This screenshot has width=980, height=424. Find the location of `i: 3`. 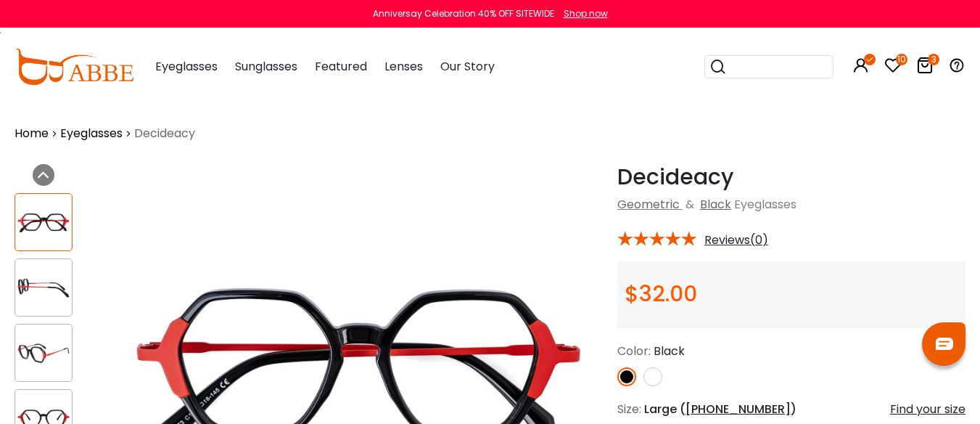

i: 3 is located at coordinates (934, 60).